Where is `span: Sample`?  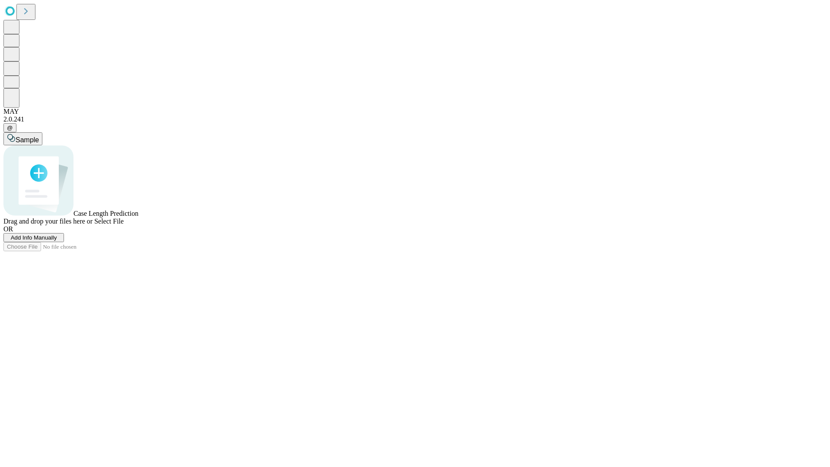 span: Sample is located at coordinates (27, 140).